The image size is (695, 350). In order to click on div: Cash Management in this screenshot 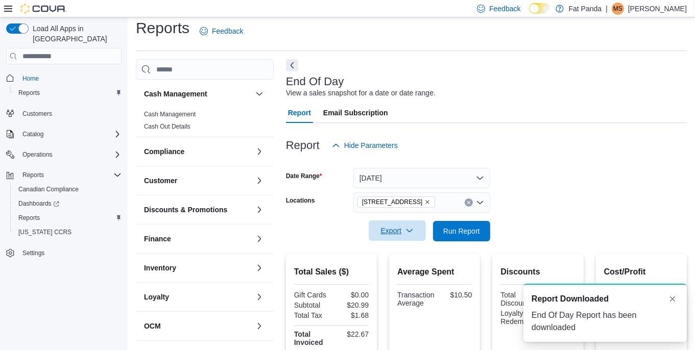, I will do `click(205, 123)`.